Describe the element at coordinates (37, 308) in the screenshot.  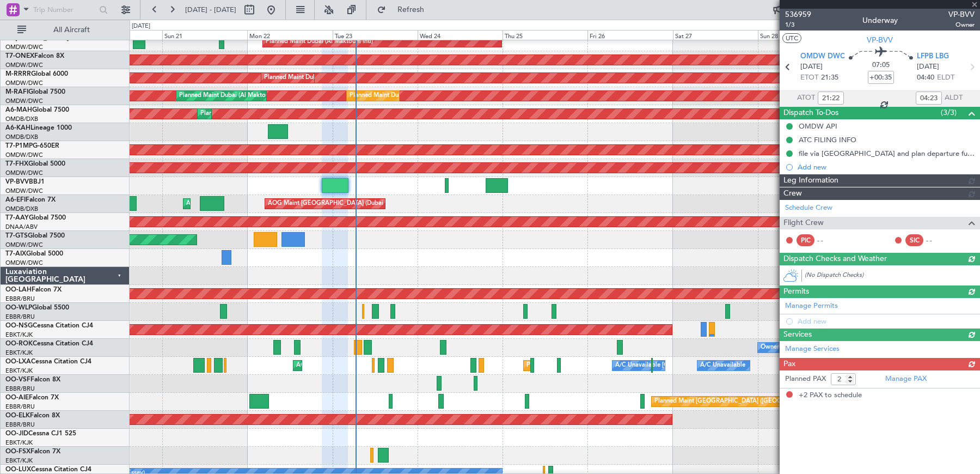
I see `a: OO-WLPGlobal 5500` at that location.